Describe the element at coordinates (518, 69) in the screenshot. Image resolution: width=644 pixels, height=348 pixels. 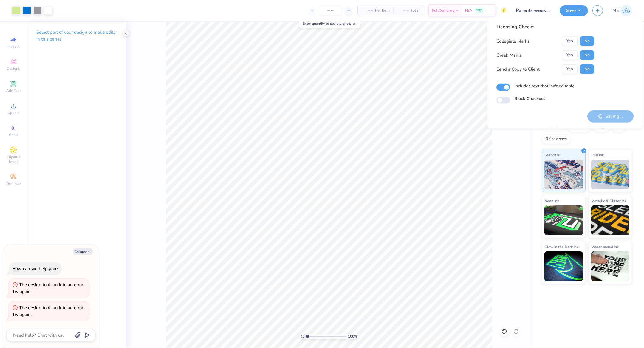
I see `div: Send a Copy to Client` at that location.